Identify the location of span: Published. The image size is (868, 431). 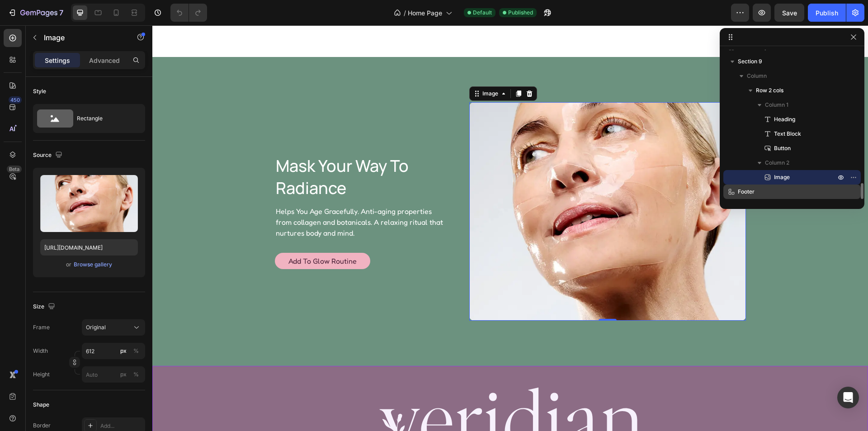
(520, 13).